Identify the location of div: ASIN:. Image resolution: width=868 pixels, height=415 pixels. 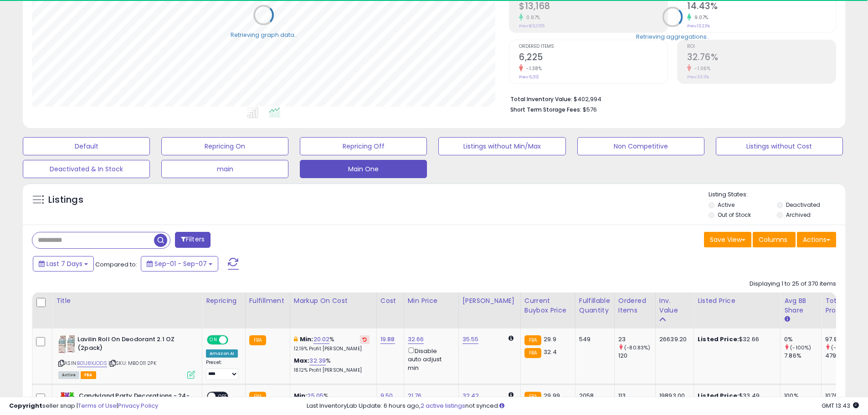
(127, 356).